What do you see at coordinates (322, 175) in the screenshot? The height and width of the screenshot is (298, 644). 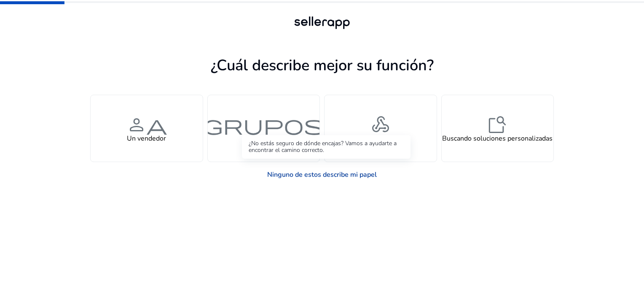 I see `a: Ninguno de estos describe mi papel` at bounding box center [322, 175].